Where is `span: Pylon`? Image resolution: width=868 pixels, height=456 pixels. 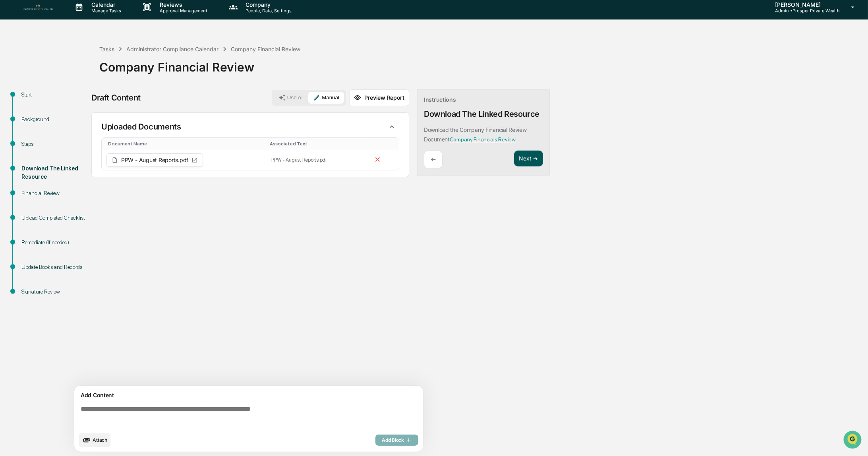
span: Pylon is located at coordinates (87, 137).